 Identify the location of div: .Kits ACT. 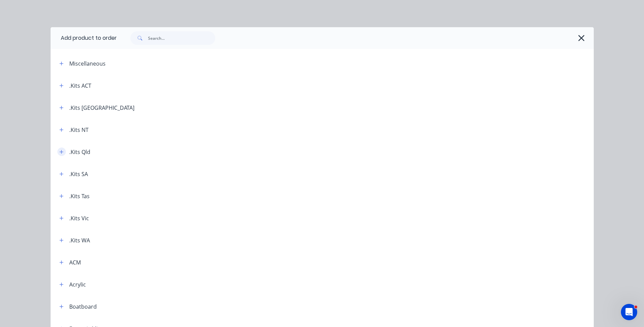
(80, 85).